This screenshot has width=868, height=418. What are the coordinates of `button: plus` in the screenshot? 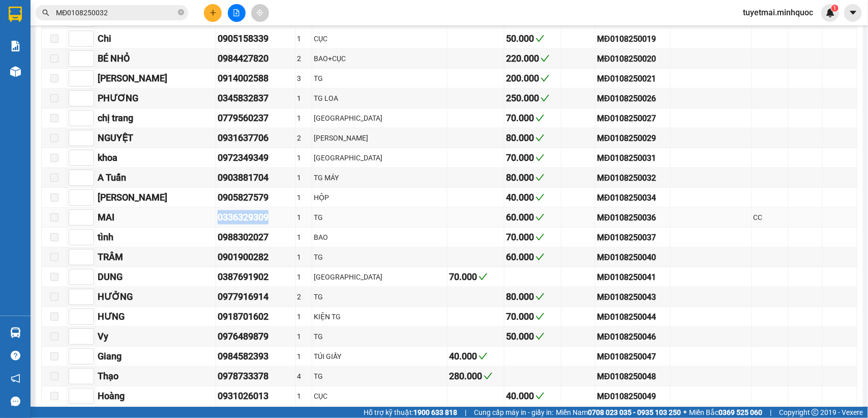 It's located at (212, 13).